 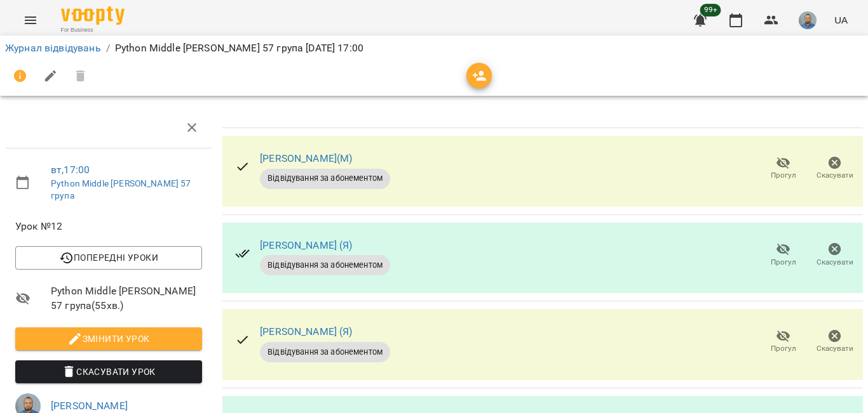 What do you see at coordinates (70, 170) in the screenshot?
I see `a: вт , 17:00` at bounding box center [70, 170].